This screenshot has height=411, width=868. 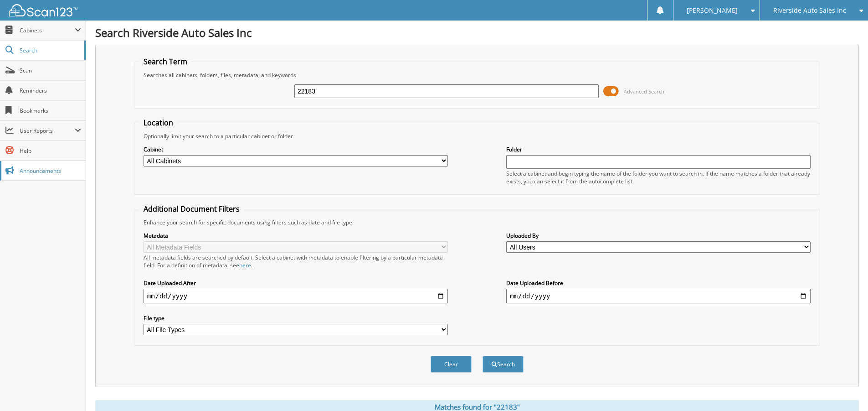 What do you see at coordinates (191, 208) in the screenshot?
I see `legend: Additional Document Filters` at bounding box center [191, 208].